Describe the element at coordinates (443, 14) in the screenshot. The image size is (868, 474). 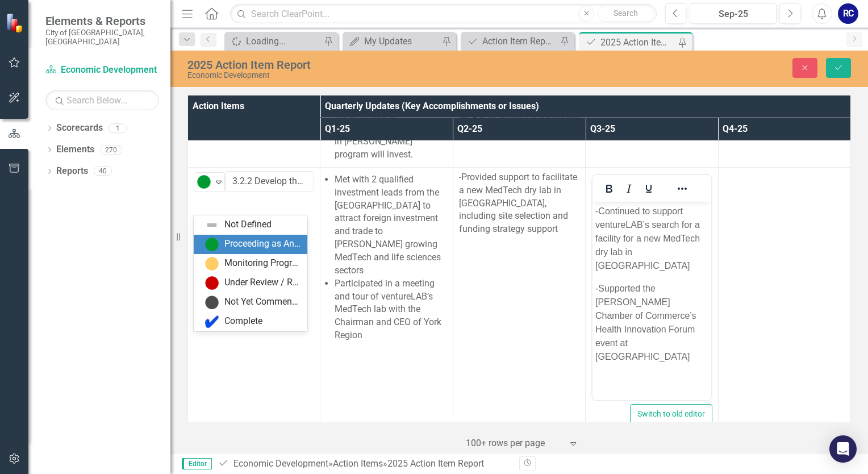
I see `input: Search ClearPoint...` at that location.